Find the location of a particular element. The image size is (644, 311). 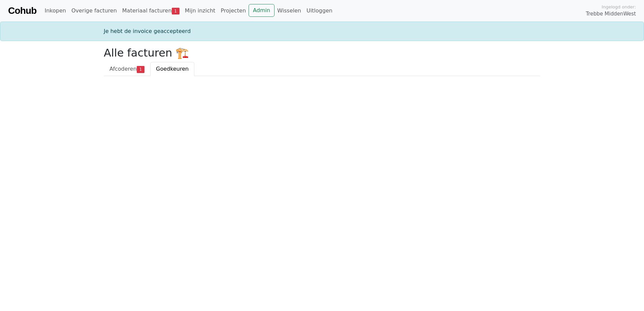

span: Ingelogd onder: is located at coordinates (619, 7).